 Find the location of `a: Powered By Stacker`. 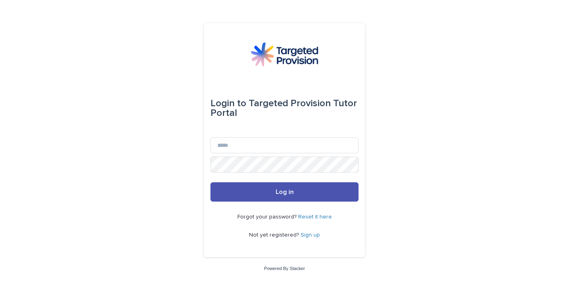

a: Powered By Stacker is located at coordinates (284, 268).